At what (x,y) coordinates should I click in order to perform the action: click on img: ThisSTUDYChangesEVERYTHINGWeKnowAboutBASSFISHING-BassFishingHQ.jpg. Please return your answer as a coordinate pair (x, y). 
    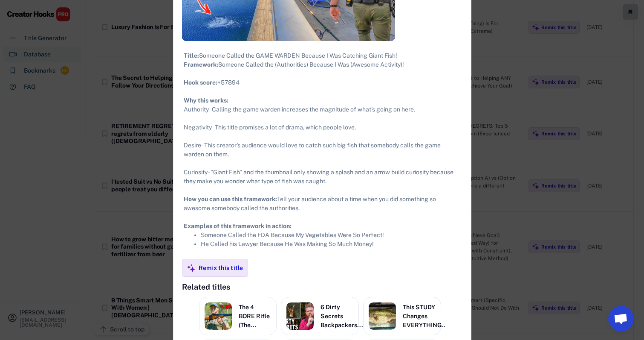
    Looking at the image, I should click on (382, 316).